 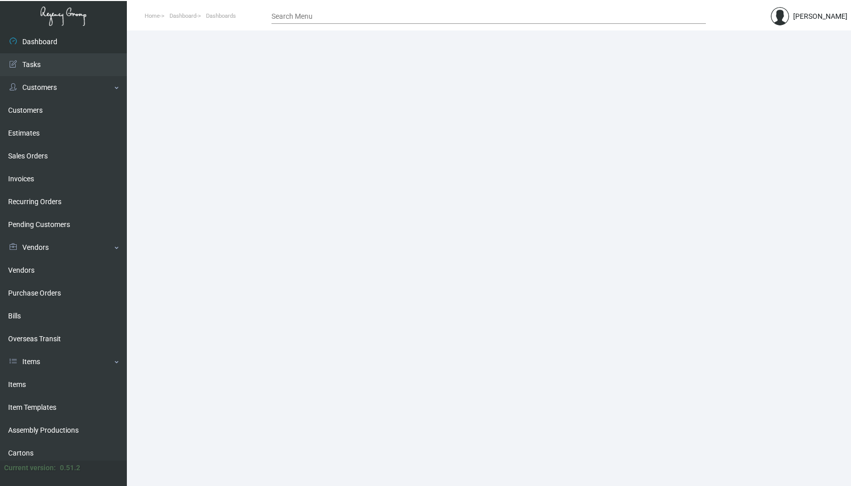 What do you see at coordinates (221, 16) in the screenshot?
I see `span: Dashboards` at bounding box center [221, 16].